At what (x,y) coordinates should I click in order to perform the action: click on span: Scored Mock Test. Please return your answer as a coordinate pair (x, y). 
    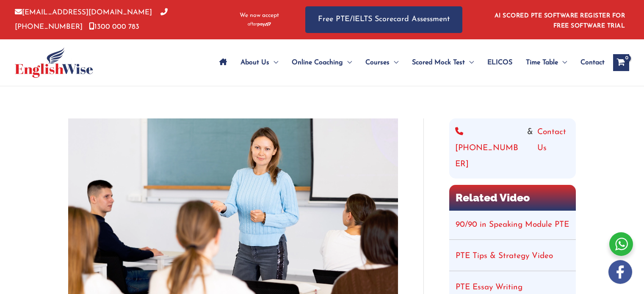
    Looking at the image, I should click on (438, 63).